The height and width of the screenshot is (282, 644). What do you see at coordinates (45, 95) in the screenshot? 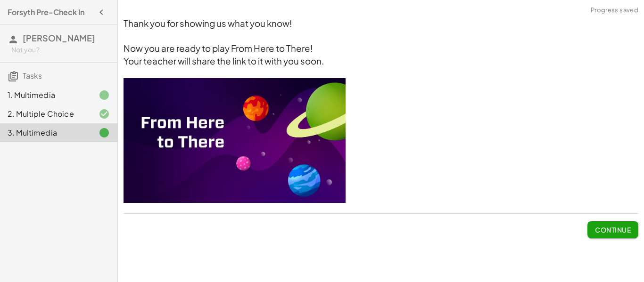
I see `div: 1. Multimedia` at bounding box center [45, 95].